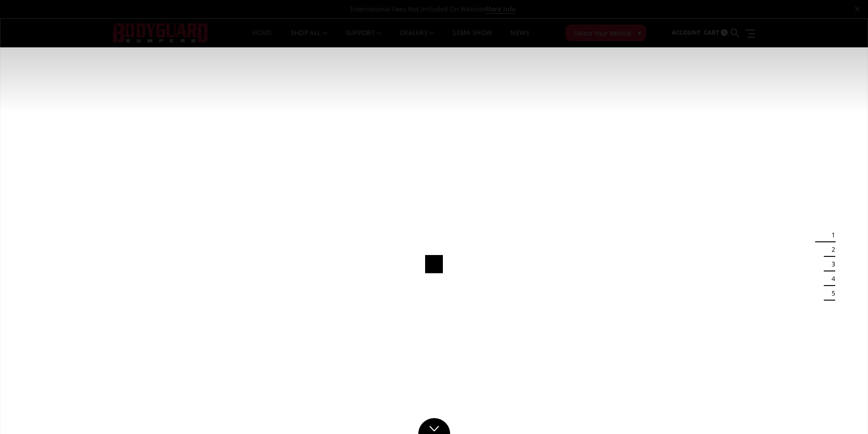  Describe the element at coordinates (606, 33) in the screenshot. I see `button: Select Your Vehicle` at that location.